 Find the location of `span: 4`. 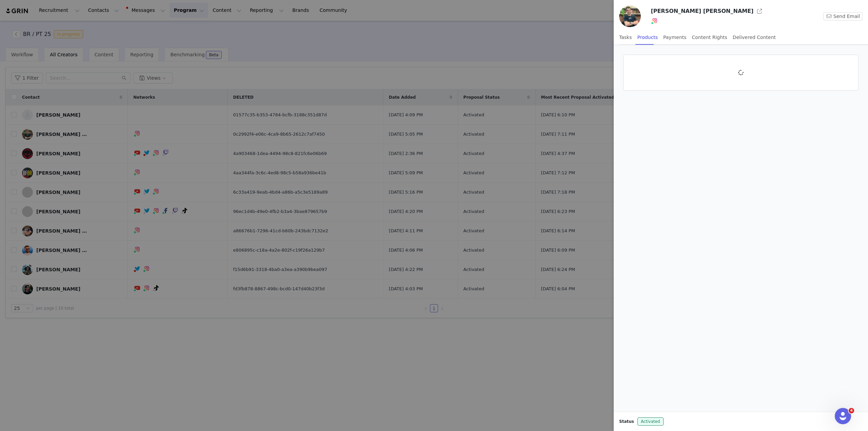

span: 4 is located at coordinates (851, 411).